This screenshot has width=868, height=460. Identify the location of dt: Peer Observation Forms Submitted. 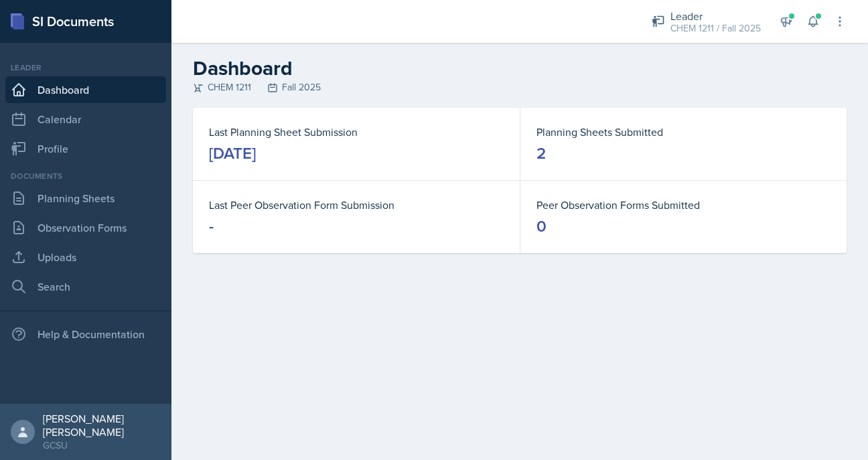
(684, 205).